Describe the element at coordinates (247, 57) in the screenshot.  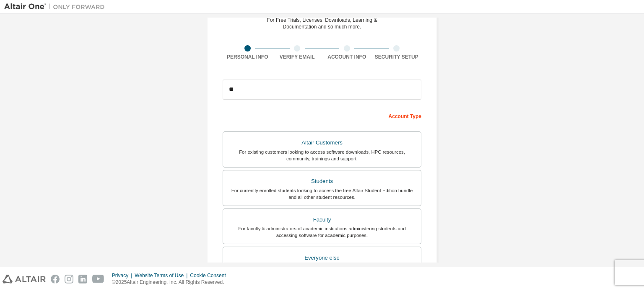
I see `div: Personal Info` at that location.